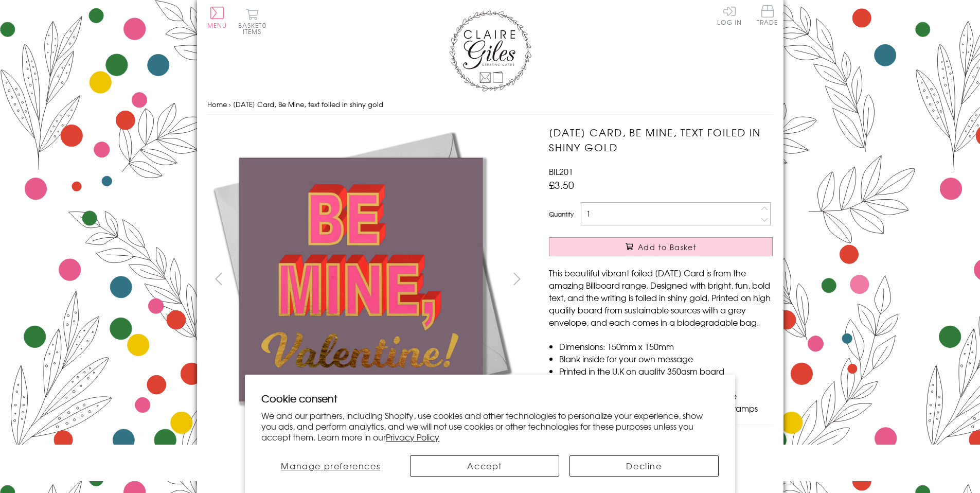 The width and height of the screenshot is (980, 493). What do you see at coordinates (666, 358) in the screenshot?
I see `li: Blank inside for your own message` at bounding box center [666, 358].